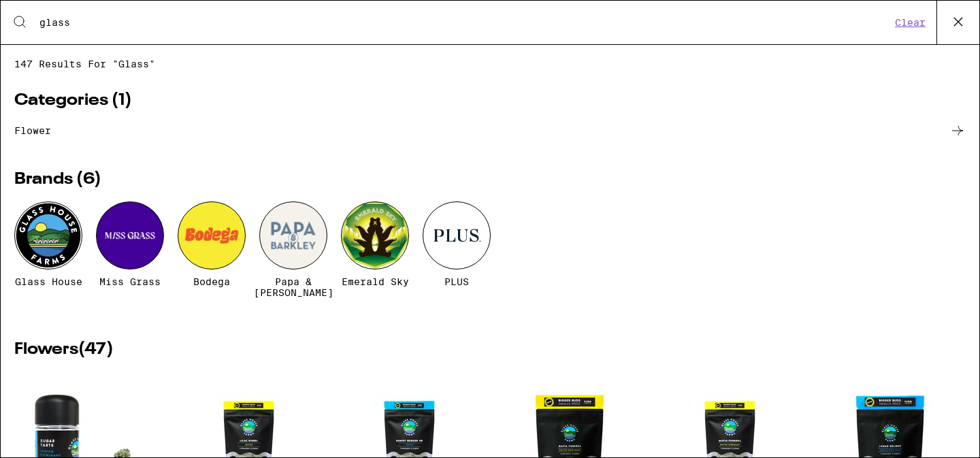  Describe the element at coordinates (490, 64) in the screenshot. I see `span: 147 results for "glass"` at that location.